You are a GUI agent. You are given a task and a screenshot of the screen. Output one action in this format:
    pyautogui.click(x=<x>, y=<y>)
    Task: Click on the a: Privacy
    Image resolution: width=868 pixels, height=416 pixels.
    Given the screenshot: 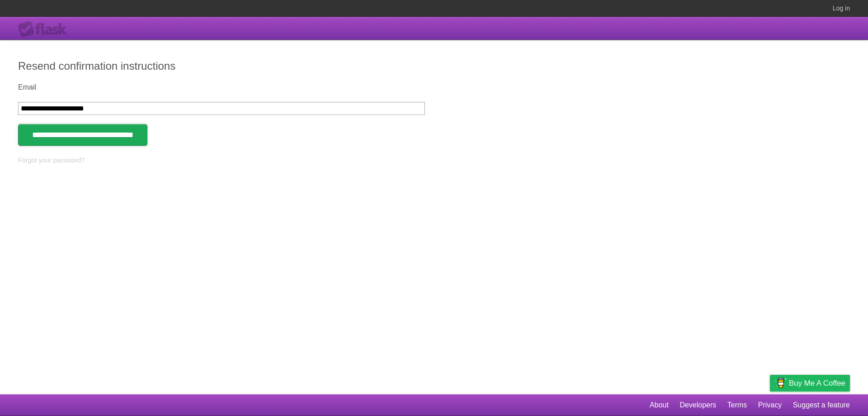 What is the action you would take?
    pyautogui.click(x=770, y=405)
    